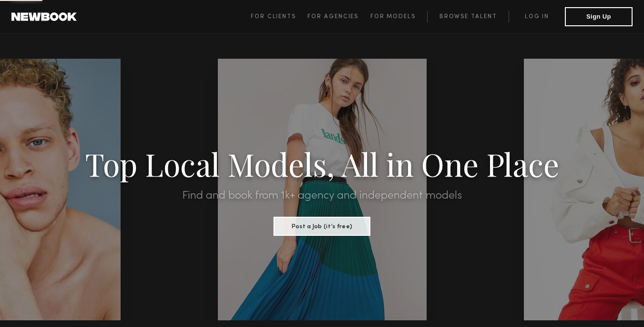 Image resolution: width=644 pixels, height=327 pixels. Describe the element at coordinates (322, 164) in the screenshot. I see `h1: Top Local Models, All in One Place` at that location.